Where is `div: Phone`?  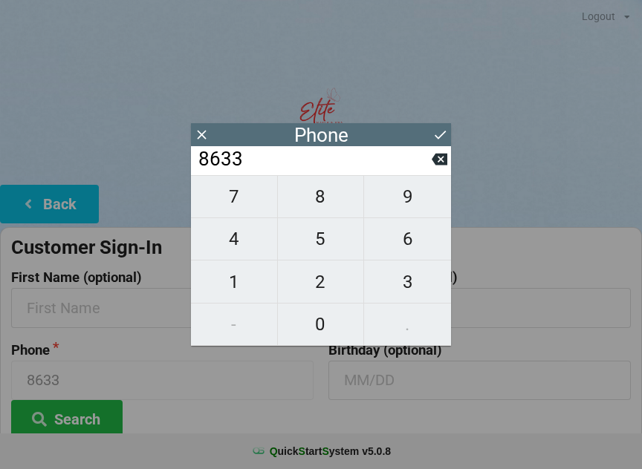 div: Phone is located at coordinates (321, 135).